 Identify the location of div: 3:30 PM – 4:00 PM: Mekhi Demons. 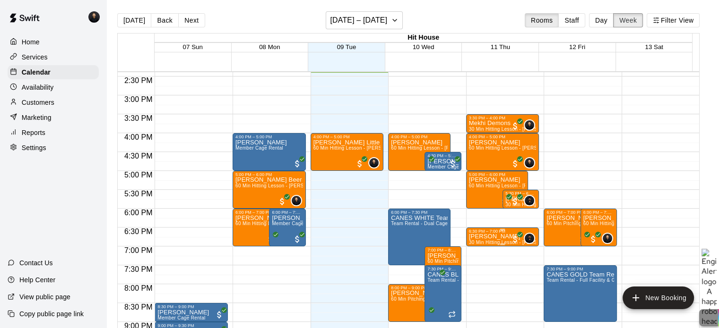
(502, 124).